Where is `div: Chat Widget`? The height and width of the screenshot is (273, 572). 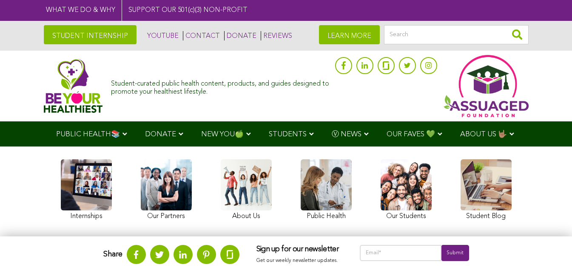
div: Chat Widget is located at coordinates (551, 252).